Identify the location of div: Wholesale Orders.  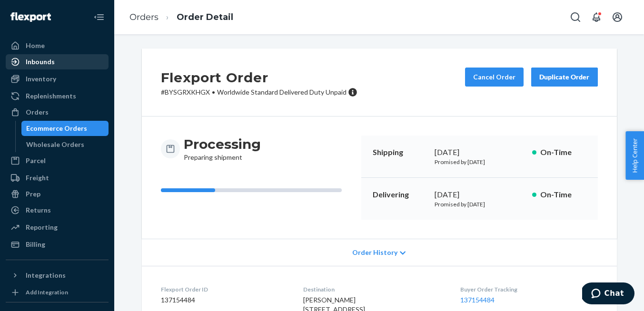
(55, 145).